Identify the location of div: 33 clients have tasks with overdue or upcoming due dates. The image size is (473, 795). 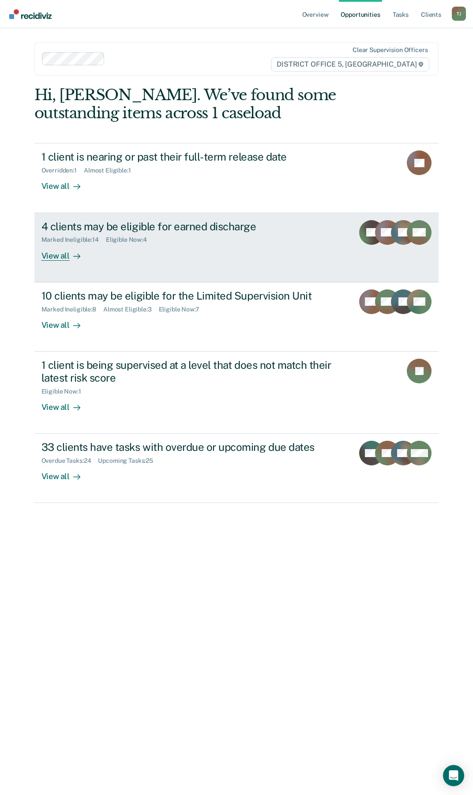
(194, 447).